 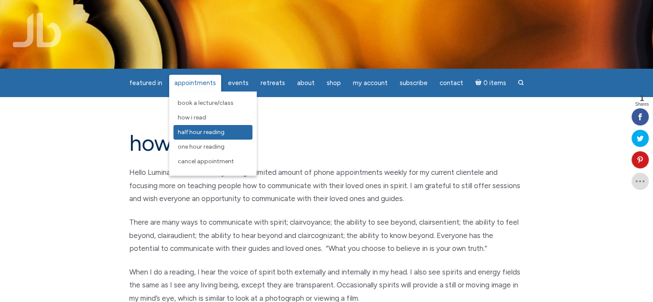 What do you see at coordinates (273, 83) in the screenshot?
I see `span: Retreats` at bounding box center [273, 83].